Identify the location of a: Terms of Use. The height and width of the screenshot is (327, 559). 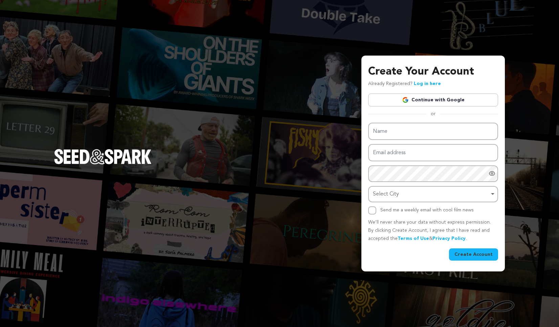
(413, 238).